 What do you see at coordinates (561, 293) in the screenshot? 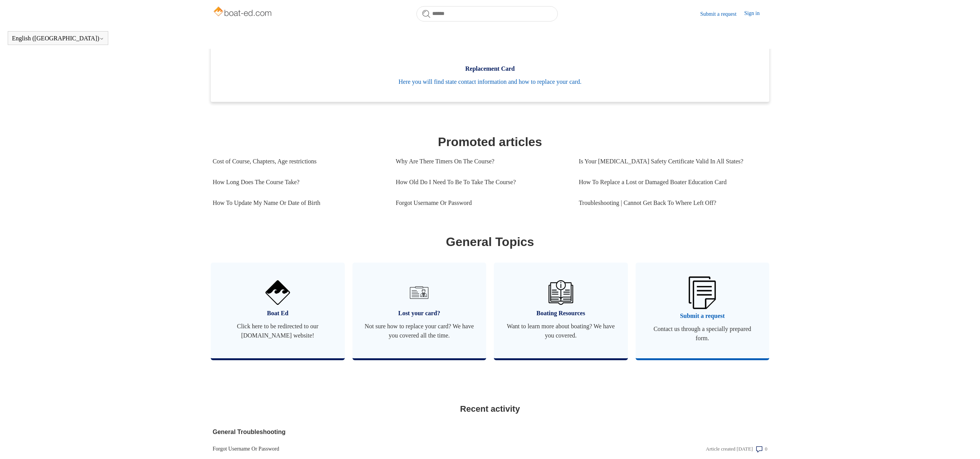
I see `img: 01HZPCYVZMCNPYXCC0DPA2R54M` at bounding box center [561, 293].